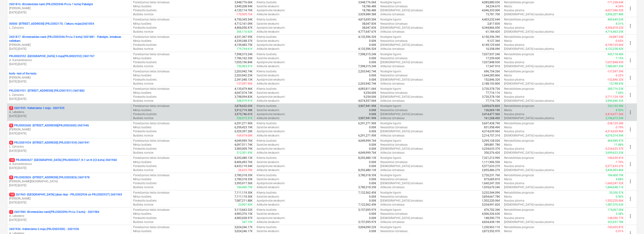 The height and width of the screenshot is (234, 644). What do you see at coordinates (12, 160) in the screenshot?
I see `span: 14` at bounding box center [12, 160].